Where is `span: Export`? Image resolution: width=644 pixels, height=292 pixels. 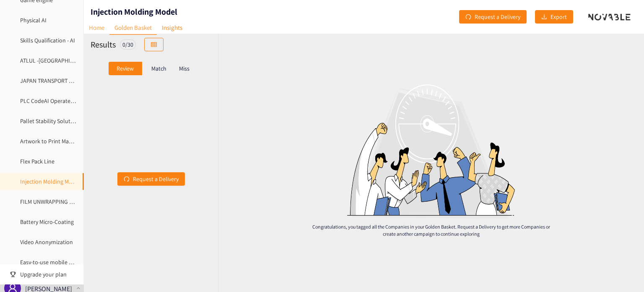 span: Export is located at coordinates (558, 17).